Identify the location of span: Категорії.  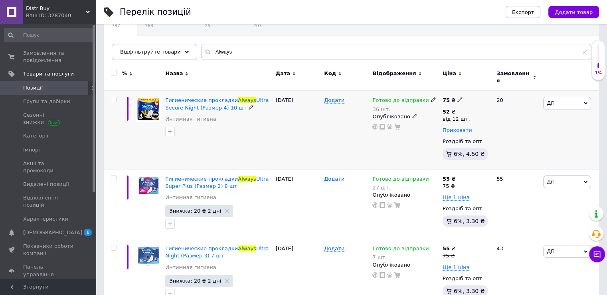
(36, 136).